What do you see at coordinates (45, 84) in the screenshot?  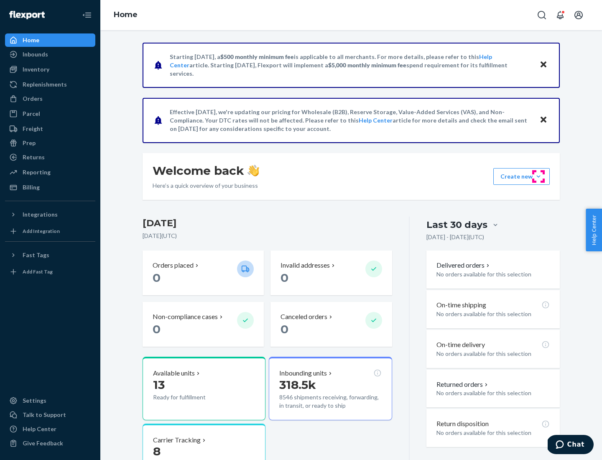 I see `div: Replenishments` at bounding box center [45, 84].